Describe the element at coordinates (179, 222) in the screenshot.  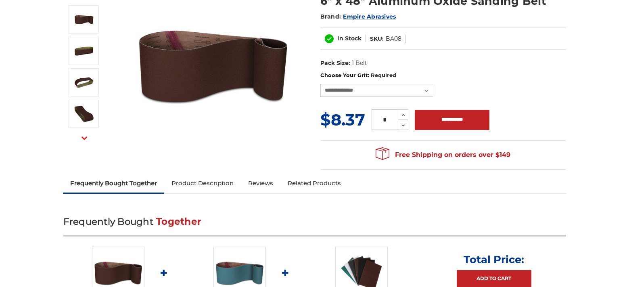
I see `span: Together` at that location.